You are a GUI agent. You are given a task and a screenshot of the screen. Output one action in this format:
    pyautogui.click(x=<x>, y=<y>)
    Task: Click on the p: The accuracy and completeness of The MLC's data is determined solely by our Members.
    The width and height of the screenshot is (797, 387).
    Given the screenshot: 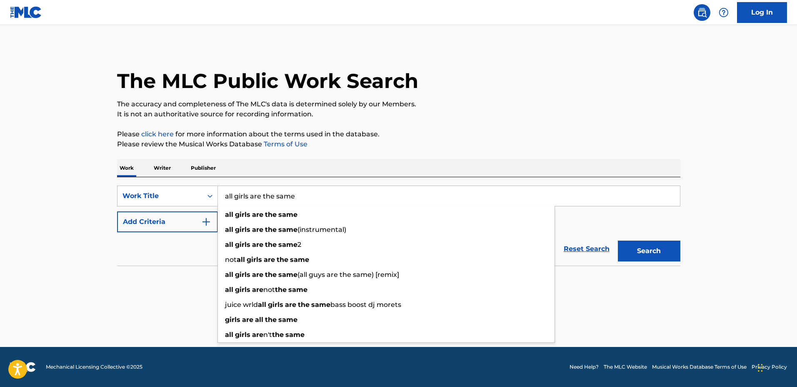 What is the action you would take?
    pyautogui.click(x=399, y=104)
    